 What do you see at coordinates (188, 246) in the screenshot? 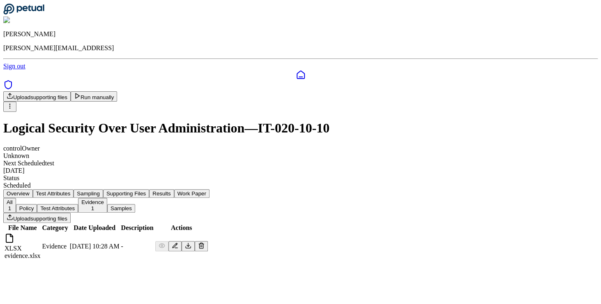
I see `button: Download File` at bounding box center [188, 246].